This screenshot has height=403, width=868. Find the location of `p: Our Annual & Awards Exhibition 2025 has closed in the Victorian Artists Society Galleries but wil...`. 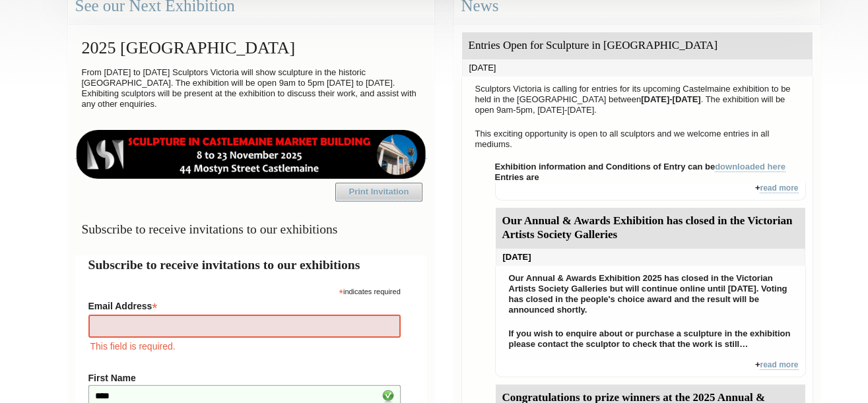

p: Our Annual & Awards Exhibition 2025 has closed in the Victorian Artists Society Galleries but wil... is located at coordinates (651, 295).